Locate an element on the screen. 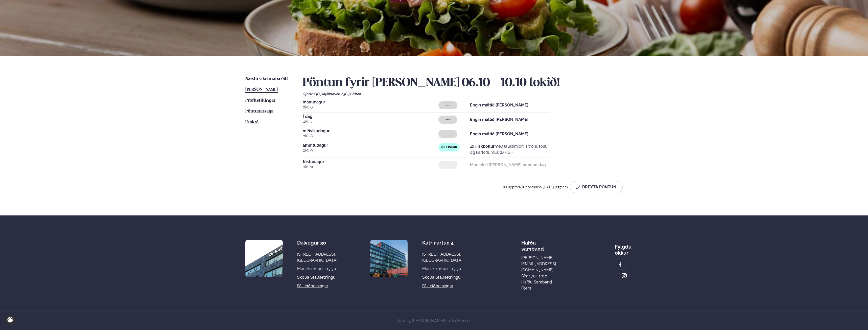  a: Prófílstillingar is located at coordinates (260, 100).